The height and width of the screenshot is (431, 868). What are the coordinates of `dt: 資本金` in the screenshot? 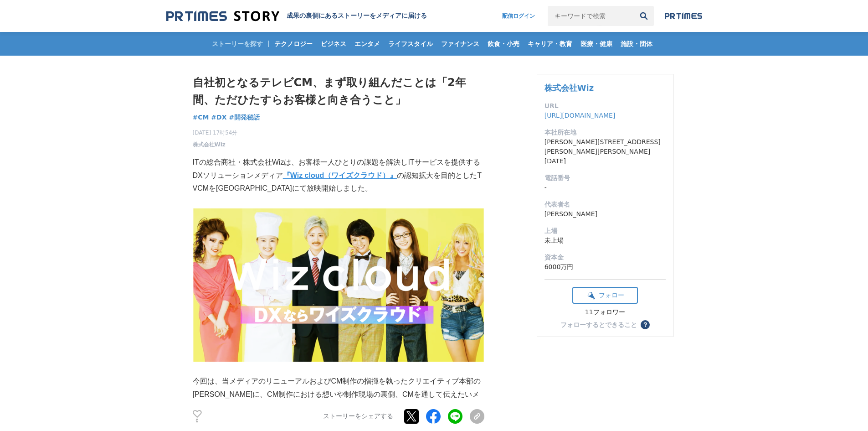 It's located at (605, 257).